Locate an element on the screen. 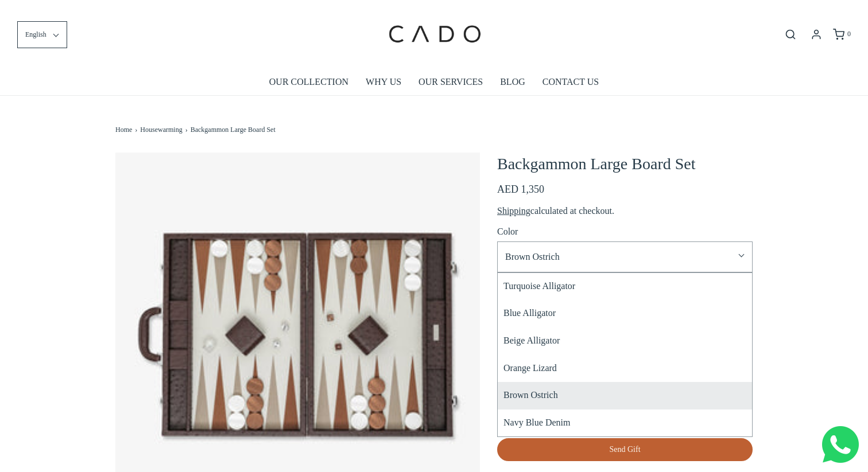 This screenshot has width=868, height=472. a: WHY US is located at coordinates (384, 82).